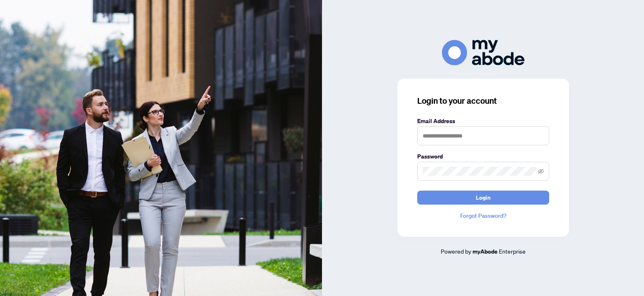  Describe the element at coordinates (456, 251) in the screenshot. I see `span: Powered by` at that location.